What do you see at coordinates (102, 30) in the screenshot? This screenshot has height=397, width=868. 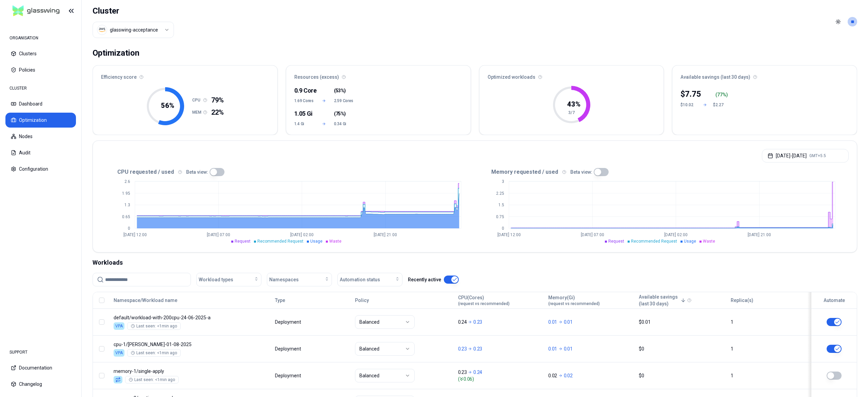 I see `img: aws` at bounding box center [102, 30].